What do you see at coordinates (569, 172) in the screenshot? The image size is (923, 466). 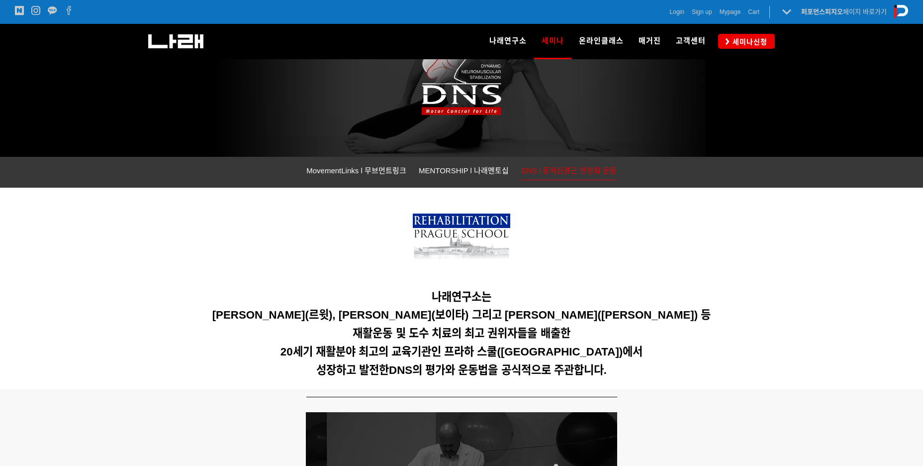 I see `a: DNS l 동적신경근 안정화 운동` at bounding box center [569, 172].